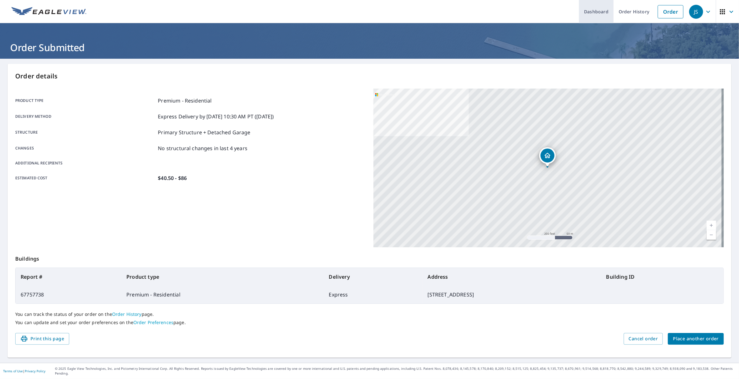 This screenshot has width=739, height=379. Describe the element at coordinates (85, 101) in the screenshot. I see `p: Product type` at that location.